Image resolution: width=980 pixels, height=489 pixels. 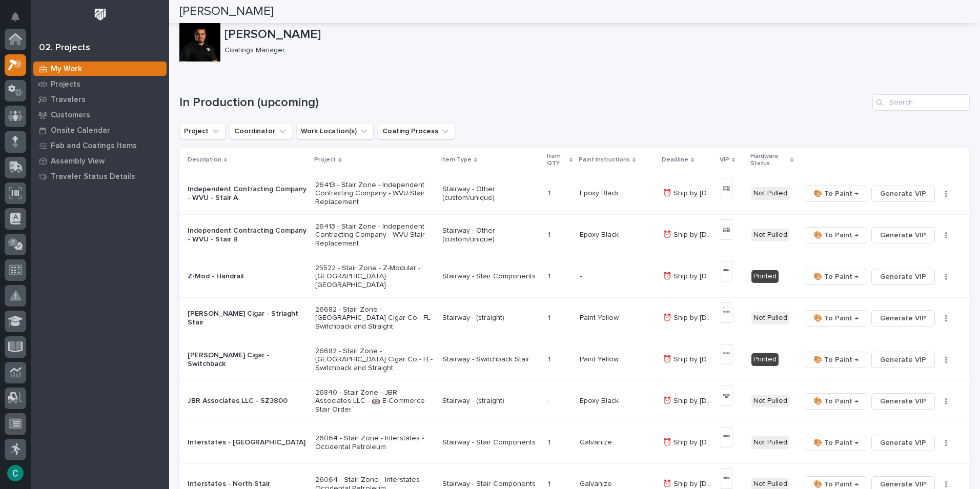 I want to click on input: Search, so click(x=921, y=102).